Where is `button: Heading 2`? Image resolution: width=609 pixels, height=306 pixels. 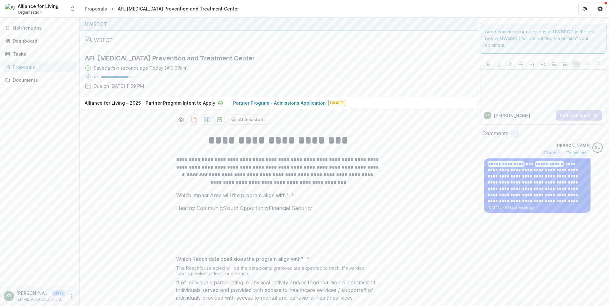 button: Heading 2 is located at coordinates (543, 64).